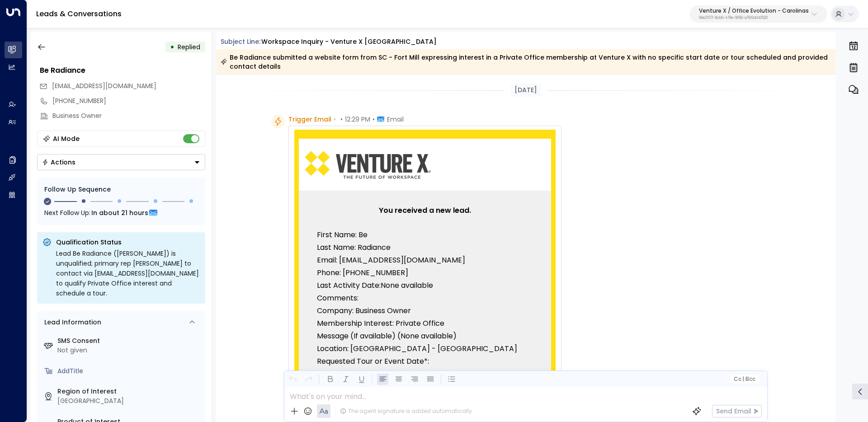 The height and width of the screenshot is (422, 868). I want to click on div: AI Mode, so click(66, 139).